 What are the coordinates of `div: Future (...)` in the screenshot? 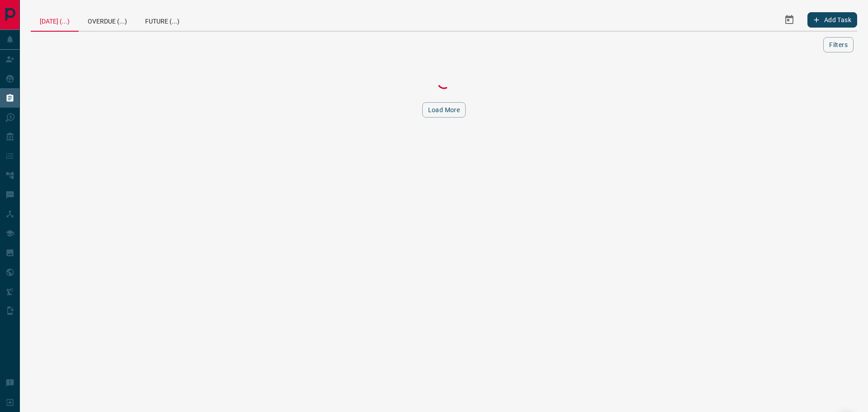 It's located at (162, 20).